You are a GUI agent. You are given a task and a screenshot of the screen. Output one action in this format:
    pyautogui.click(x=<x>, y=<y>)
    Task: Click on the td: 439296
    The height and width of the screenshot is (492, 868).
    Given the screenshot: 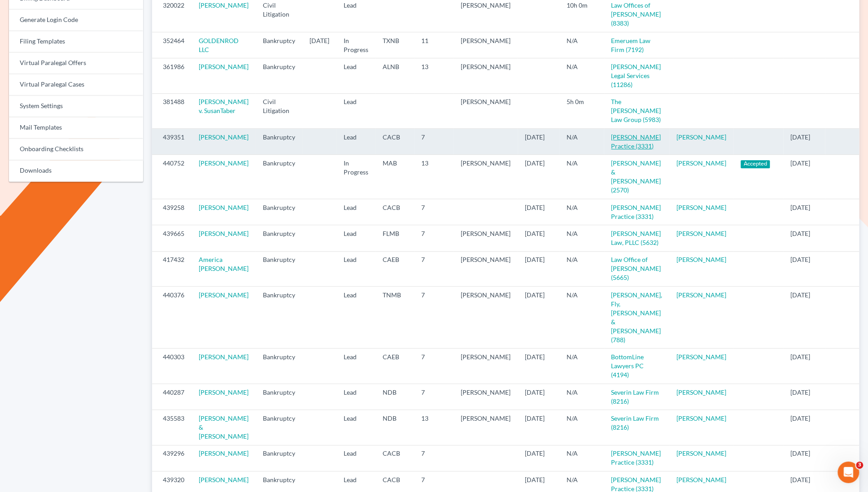 What is the action you would take?
    pyautogui.click(x=172, y=458)
    